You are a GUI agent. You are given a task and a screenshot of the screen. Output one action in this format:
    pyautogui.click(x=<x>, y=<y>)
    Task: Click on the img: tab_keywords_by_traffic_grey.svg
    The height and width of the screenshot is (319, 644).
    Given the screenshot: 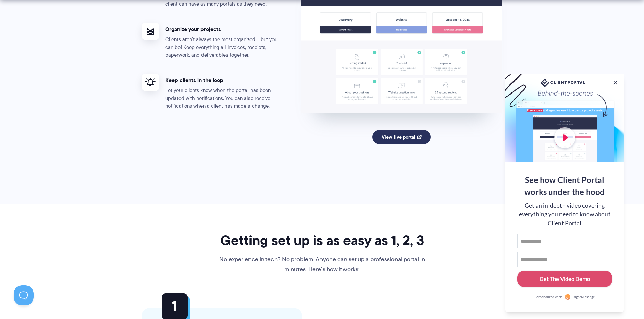 What is the action you would take?
    pyautogui.click(x=69, y=45)
    